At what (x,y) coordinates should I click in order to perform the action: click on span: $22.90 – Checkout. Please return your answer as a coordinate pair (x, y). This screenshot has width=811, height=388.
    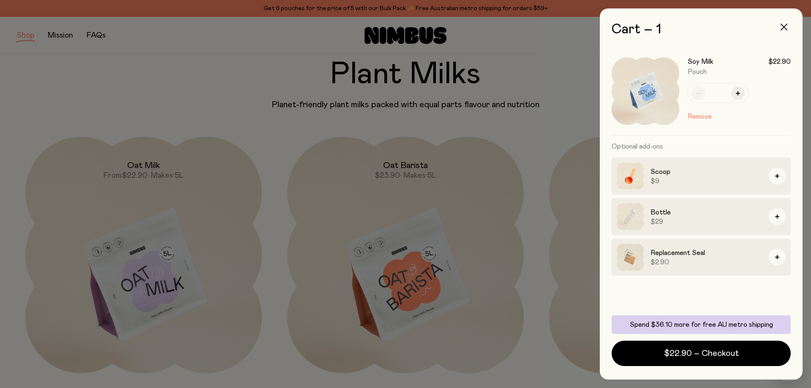
    Looking at the image, I should click on (701, 353).